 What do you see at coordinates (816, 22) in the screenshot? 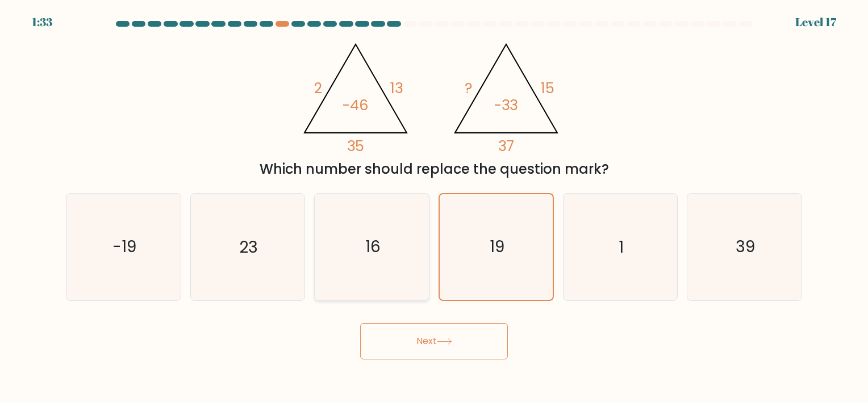
I see `div: Level 17` at bounding box center [816, 22].